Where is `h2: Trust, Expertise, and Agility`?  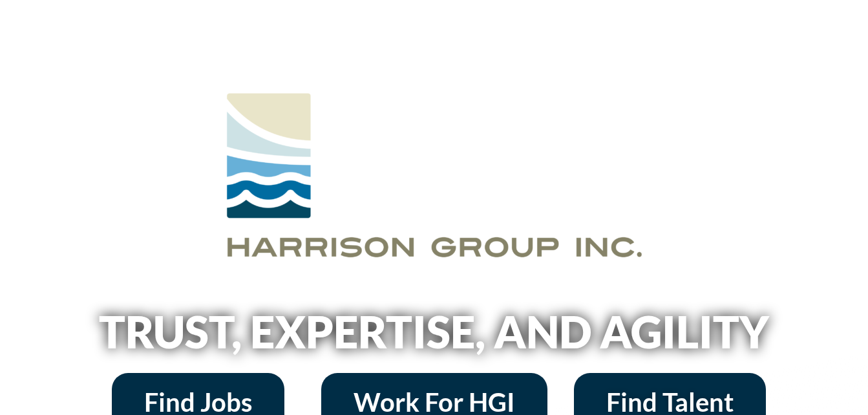
h2: Trust, Expertise, and Agility is located at coordinates (435, 332).